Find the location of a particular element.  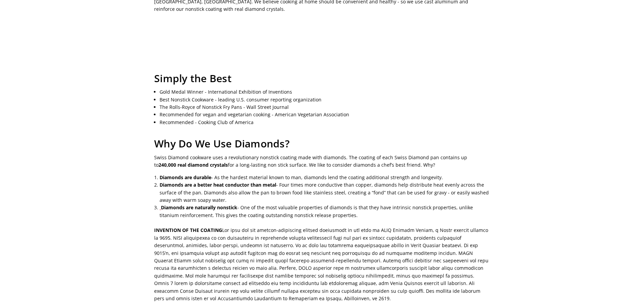

li: - As the hardest material known to man, diamonds lend the coating additional strength and longevity. is located at coordinates (325, 177).